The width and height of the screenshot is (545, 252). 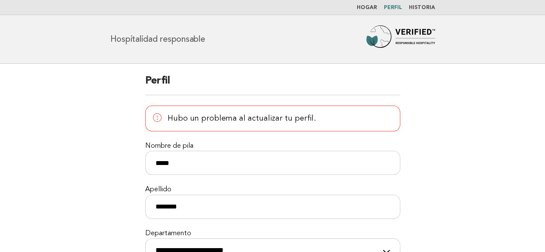 What do you see at coordinates (158, 39) in the screenshot?
I see `font: Hospitalidad responsable` at bounding box center [158, 39].